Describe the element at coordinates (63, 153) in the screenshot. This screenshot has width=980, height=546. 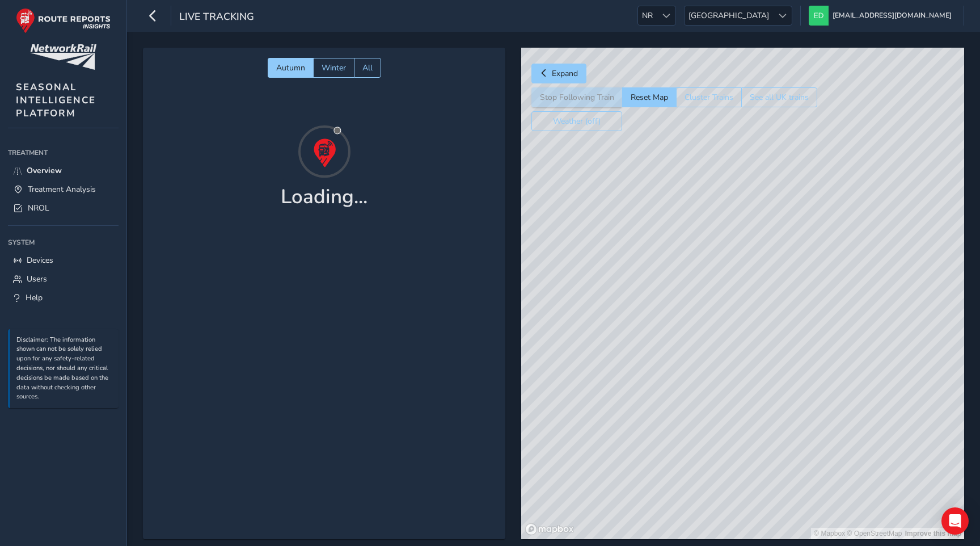
I see `div: Treatment` at that location.